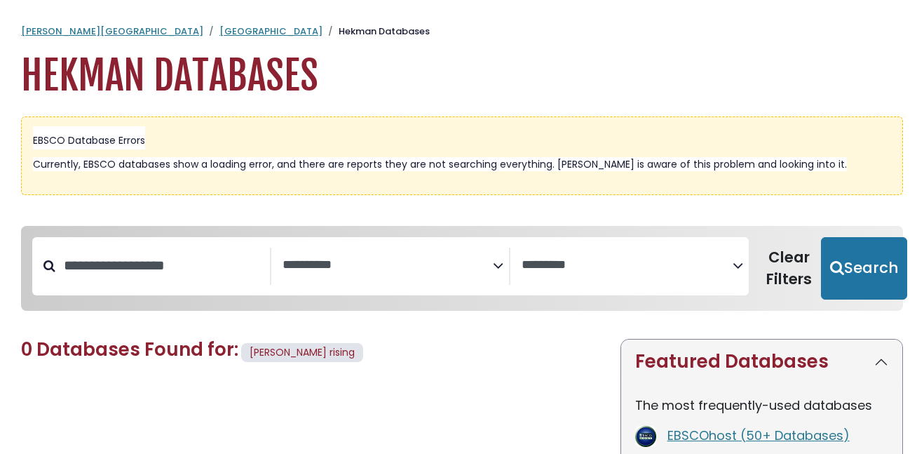 This screenshot has height=454, width=924. What do you see at coordinates (89, 140) in the screenshot?
I see `span: EBSCO Database Errors` at bounding box center [89, 140].